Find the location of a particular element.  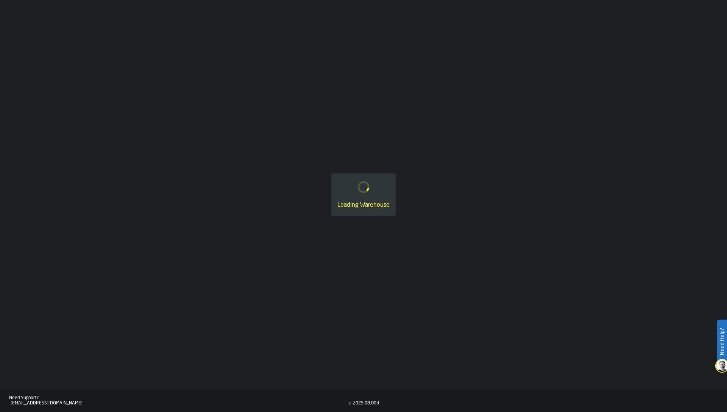

label: Need Help? is located at coordinates (722, 341).